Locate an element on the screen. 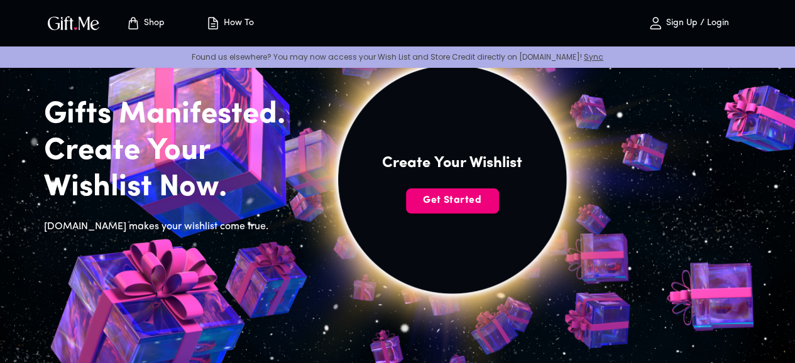 The width and height of the screenshot is (795, 363). h4: Create Your Wishlist is located at coordinates (452, 163).